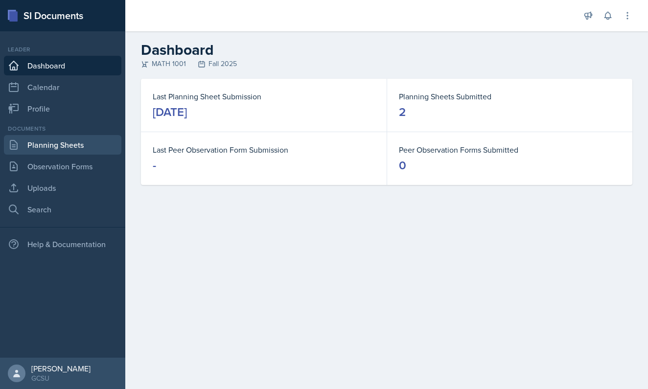  Describe the element at coordinates (63, 87) in the screenshot. I see `a: Calendar` at that location.